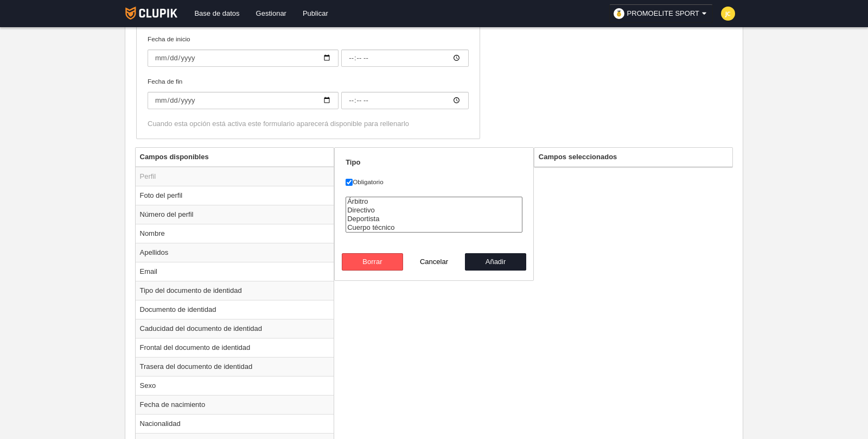 The image size is (868, 439). What do you see at coordinates (235, 309) in the screenshot?
I see `td: Documento de identidad` at bounding box center [235, 309].